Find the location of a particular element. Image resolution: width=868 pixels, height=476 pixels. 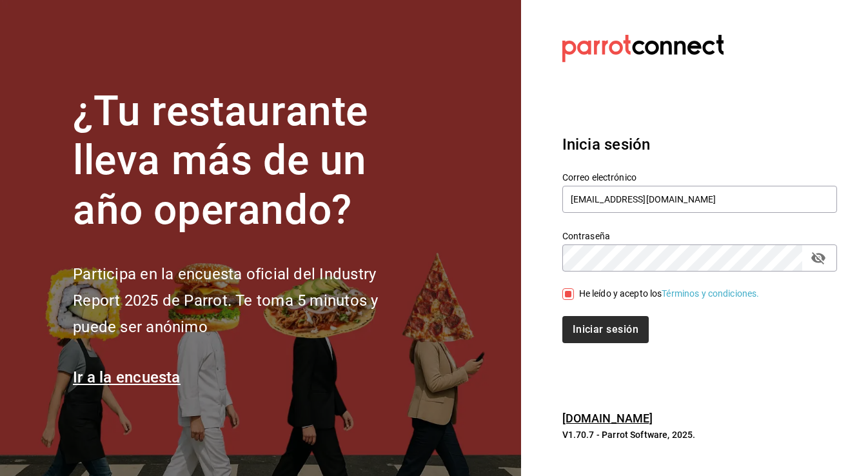

h3: Inicia sesión is located at coordinates (700, 145).